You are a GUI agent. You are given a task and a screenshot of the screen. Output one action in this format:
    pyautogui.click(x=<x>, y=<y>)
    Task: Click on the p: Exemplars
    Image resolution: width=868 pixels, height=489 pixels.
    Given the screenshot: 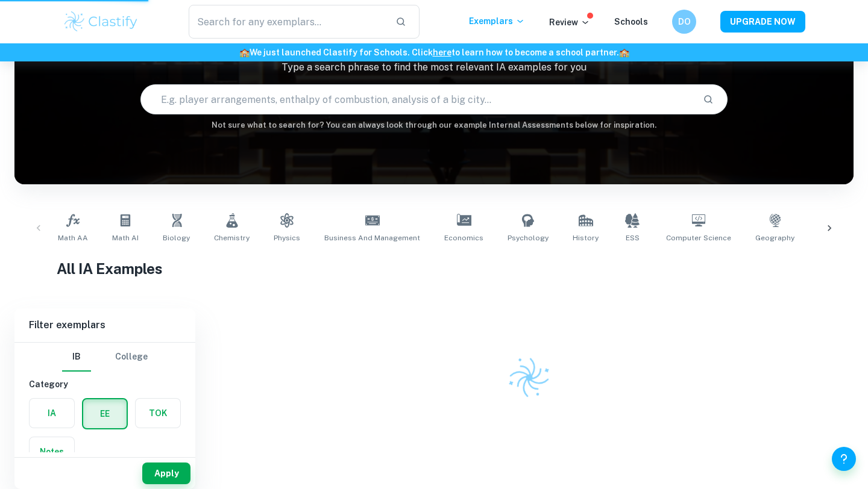 What is the action you would take?
    pyautogui.click(x=497, y=21)
    